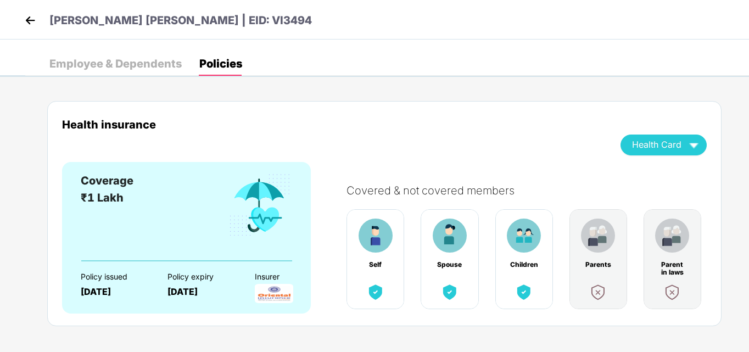  Describe the element at coordinates (221, 64) in the screenshot. I see `div: Policies` at that location.